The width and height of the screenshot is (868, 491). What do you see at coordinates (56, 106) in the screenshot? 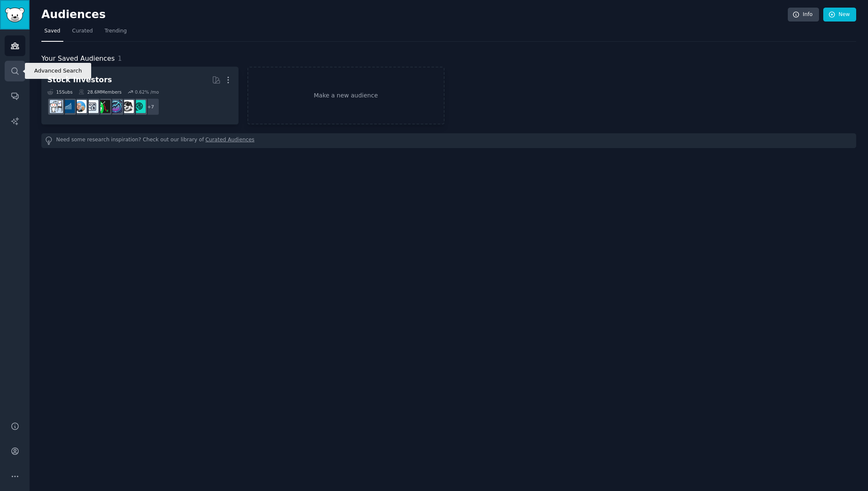
I see `img: options` at bounding box center [56, 106].